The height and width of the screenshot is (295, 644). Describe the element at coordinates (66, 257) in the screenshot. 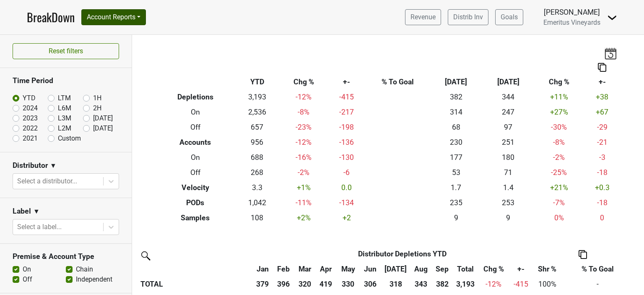

I see `h3: Premise & Account Type` at that location.